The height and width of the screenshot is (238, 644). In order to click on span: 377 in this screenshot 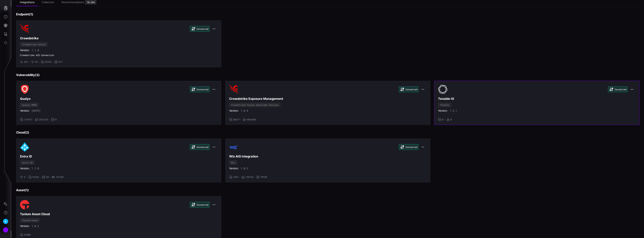, I will do `click(60, 62)`.